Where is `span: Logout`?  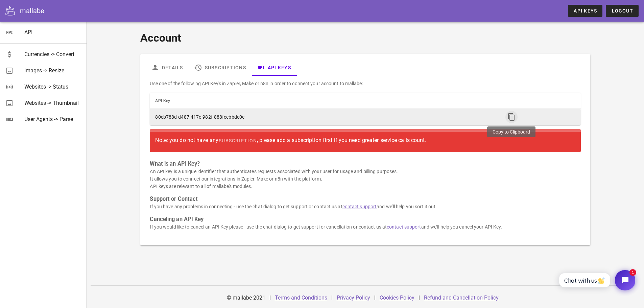 span: Logout is located at coordinates (622, 11).